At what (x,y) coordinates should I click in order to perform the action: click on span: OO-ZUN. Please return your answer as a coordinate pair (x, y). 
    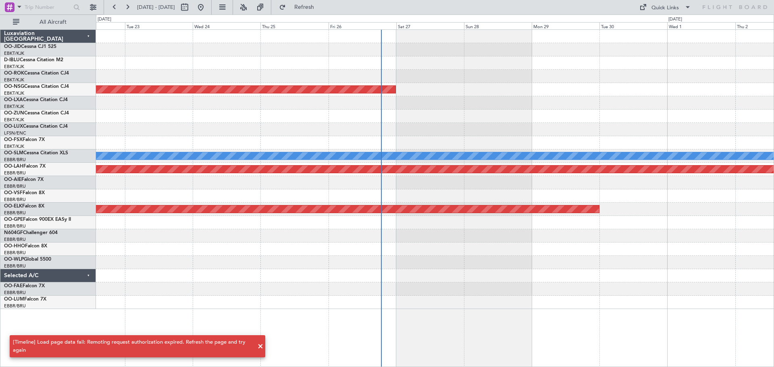
    Looking at the image, I should click on (14, 113).